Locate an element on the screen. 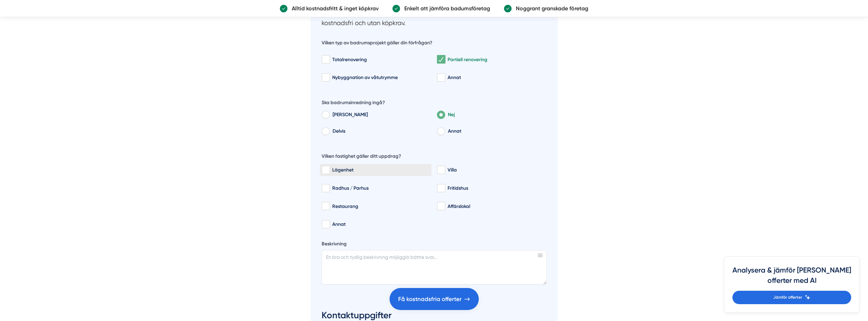 The image size is (868, 321). label: Nej is located at coordinates (496, 116).